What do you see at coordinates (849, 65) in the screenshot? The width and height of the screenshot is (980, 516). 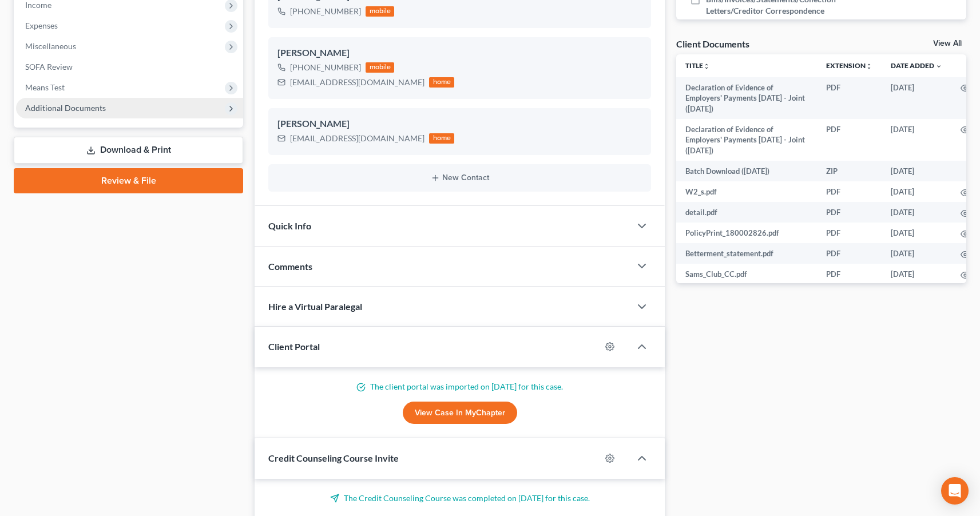 I see `a: Extensionunfold_more` at bounding box center [849, 65].